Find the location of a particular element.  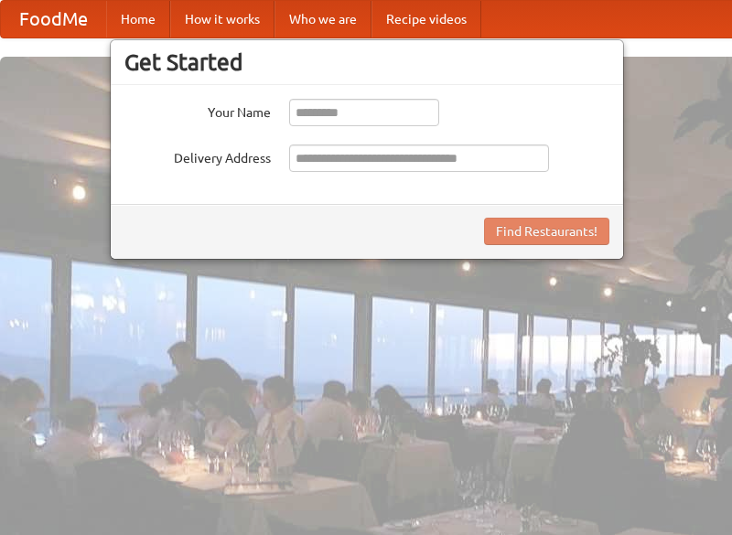

a: Home is located at coordinates (138, 19).